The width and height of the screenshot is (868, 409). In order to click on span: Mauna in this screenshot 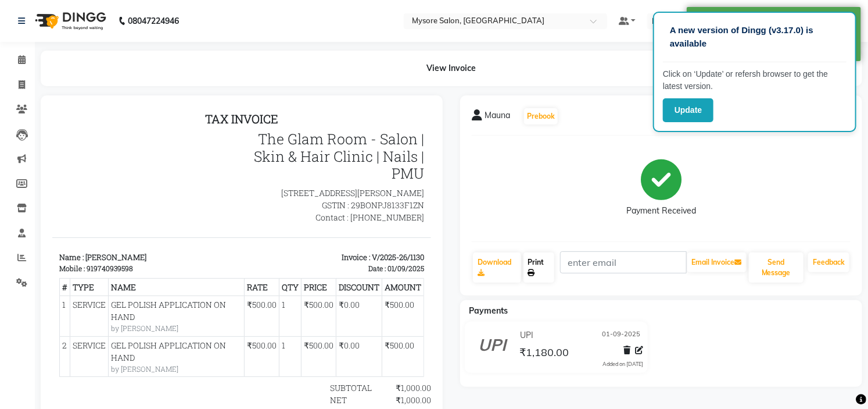, I will do `click(497, 117)`.